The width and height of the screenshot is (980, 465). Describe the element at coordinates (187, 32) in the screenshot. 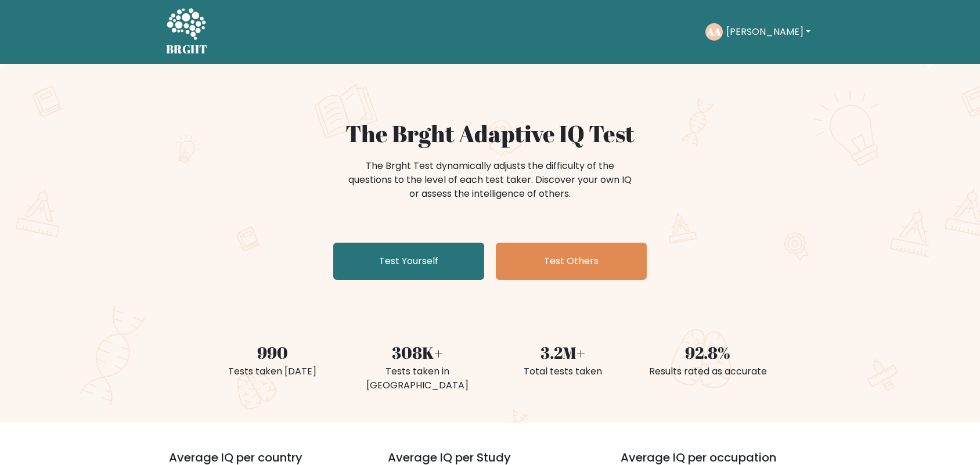

I see `a: BRGHT` at that location.